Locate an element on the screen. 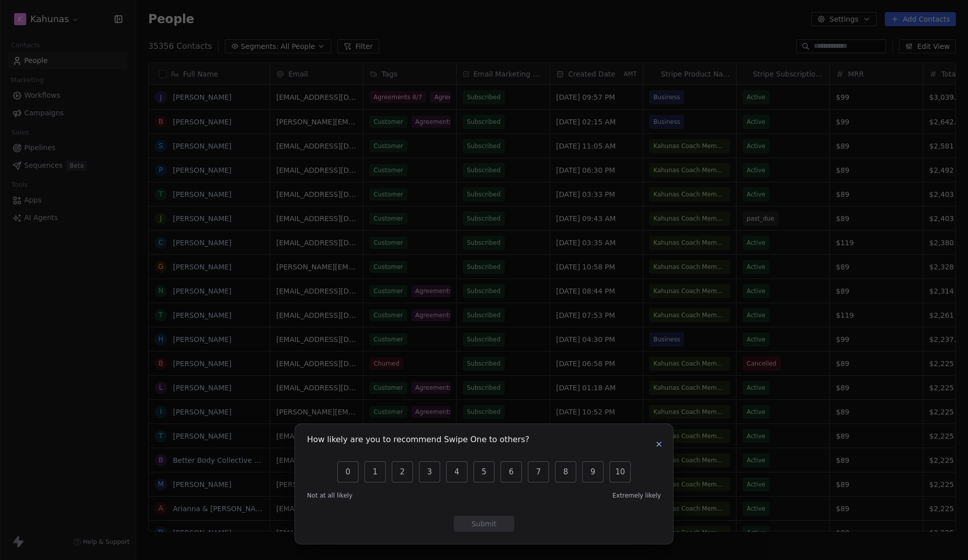 This screenshot has height=560, width=968. button: 8 is located at coordinates (566, 472).